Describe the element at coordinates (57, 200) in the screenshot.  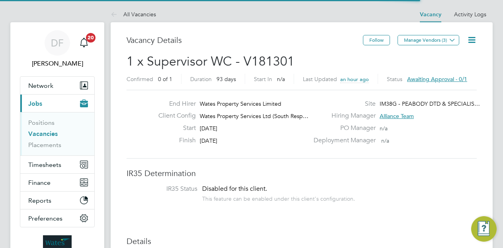
I see `button: Reports` at that location.